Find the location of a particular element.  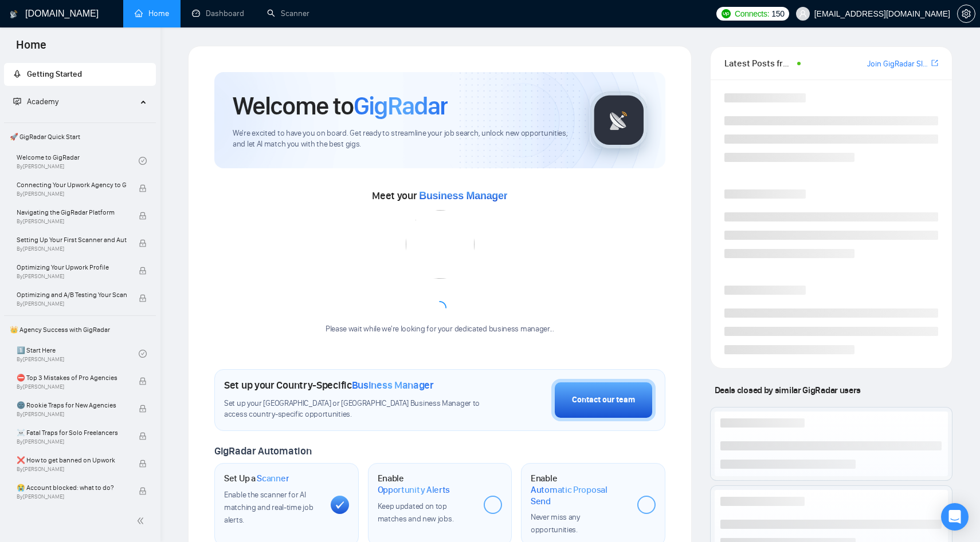

span: GigRadar Automation is located at coordinates (262, 451).